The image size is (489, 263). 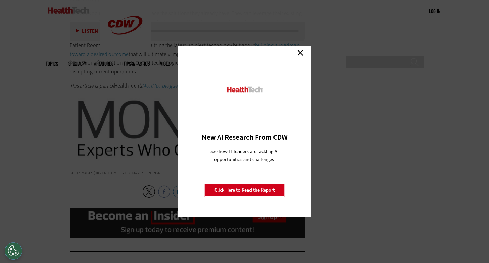 I want to click on div: Cookies Settings, so click(x=13, y=251).